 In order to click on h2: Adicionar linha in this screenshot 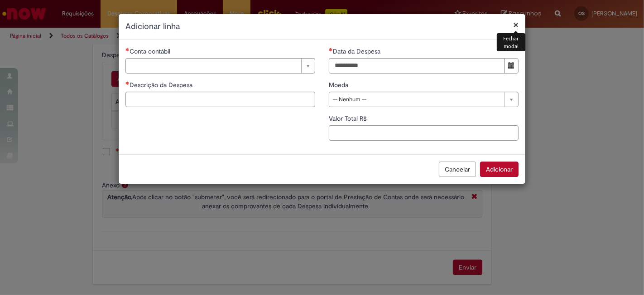, I will do `click(322, 27)`.